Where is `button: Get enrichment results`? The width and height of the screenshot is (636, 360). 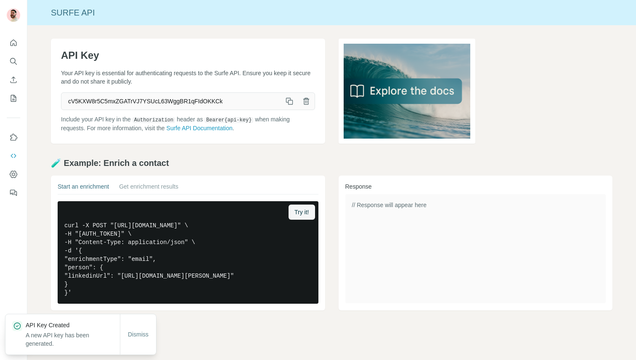 button: Get enrichment results is located at coordinates (148, 188).